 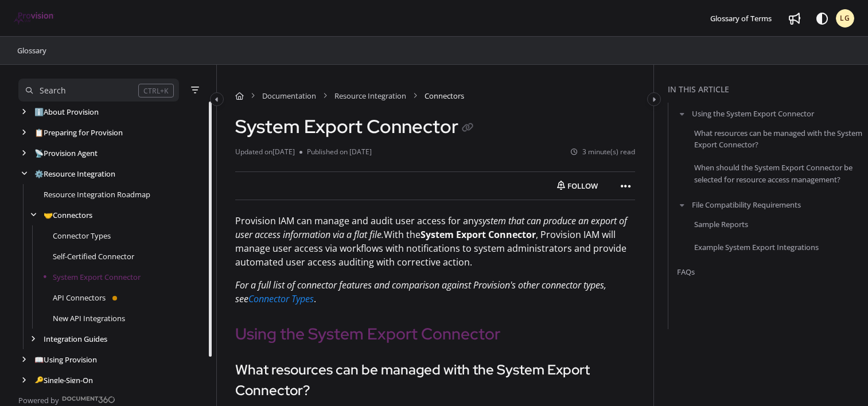 What do you see at coordinates (89, 318) in the screenshot?
I see `a: New API Integrations` at bounding box center [89, 318].